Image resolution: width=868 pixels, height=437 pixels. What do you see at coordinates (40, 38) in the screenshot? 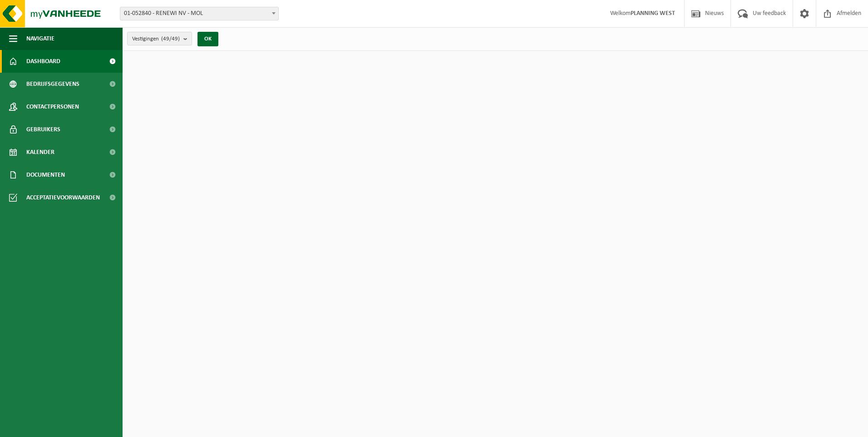
I see `span: Navigatie` at bounding box center [40, 38].